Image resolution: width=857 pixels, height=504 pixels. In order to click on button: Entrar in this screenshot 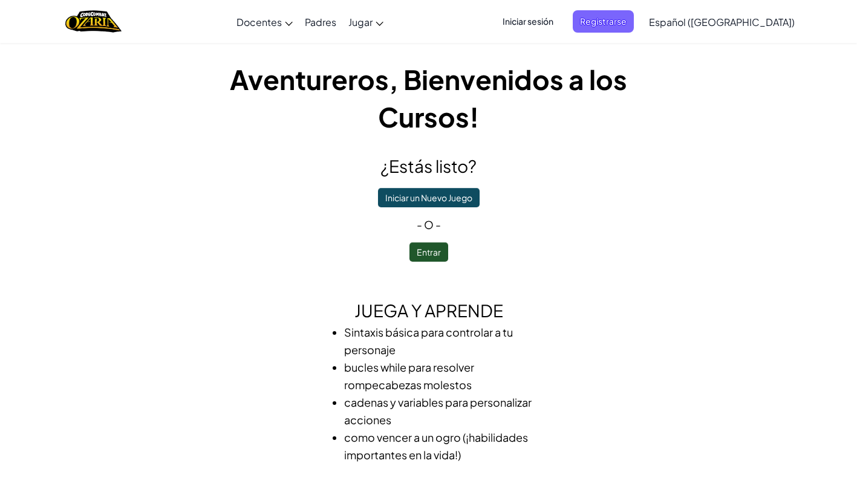, I will do `click(428, 252)`.